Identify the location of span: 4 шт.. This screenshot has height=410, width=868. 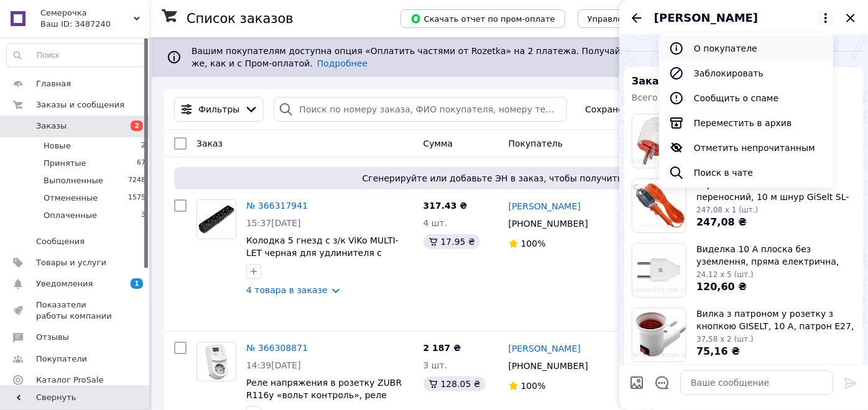
(435, 223).